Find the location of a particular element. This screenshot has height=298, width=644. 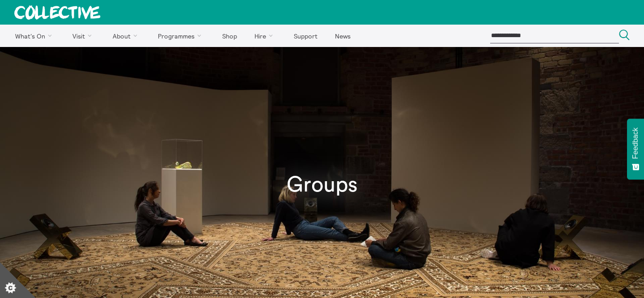

a: What's On is located at coordinates (35, 36).